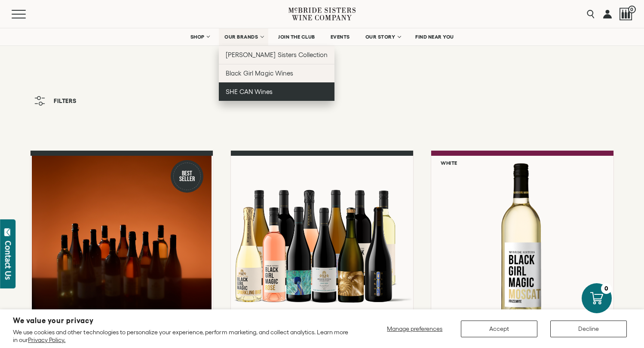 The width and height of the screenshot is (644, 348). Describe the element at coordinates (414, 329) in the screenshot. I see `span: Manage preferences` at that location.